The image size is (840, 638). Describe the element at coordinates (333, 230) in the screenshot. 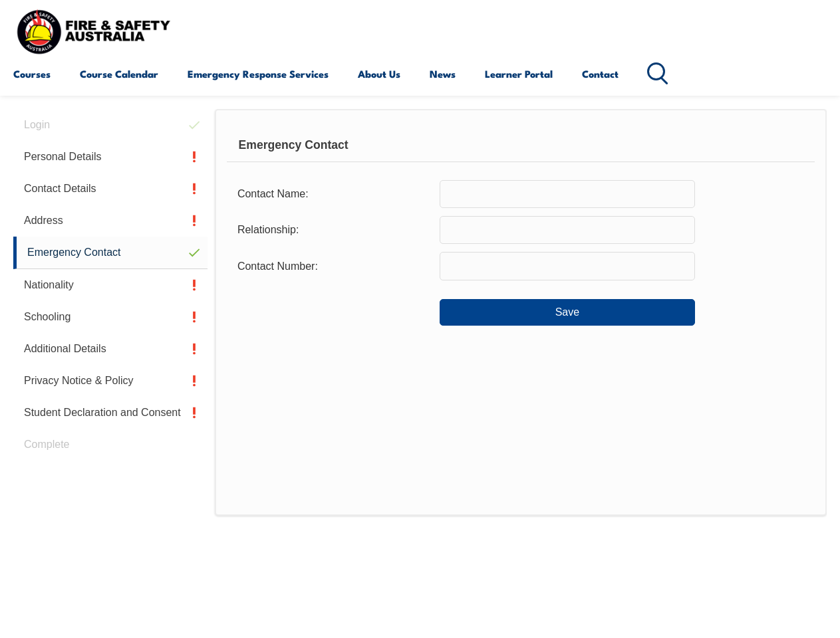

I see `div: Relationship:` at that location.